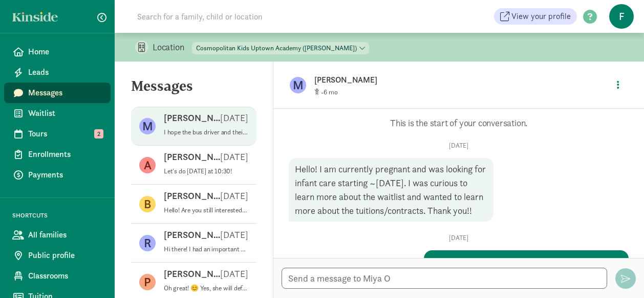 The height and width of the screenshot is (298, 644). Describe the element at coordinates (206, 210) in the screenshot. I see `p: Hello! Are you still interested in a toddler spot at our center?` at that location.